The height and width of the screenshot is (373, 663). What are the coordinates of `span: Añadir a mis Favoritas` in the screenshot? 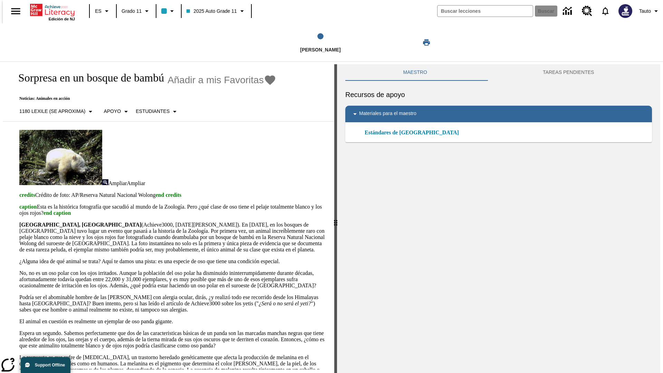 It's located at (215, 80).